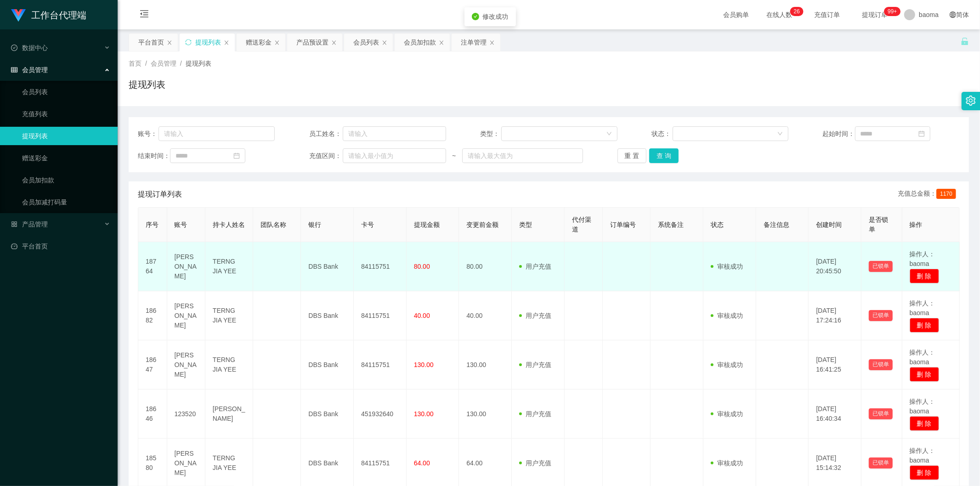  I want to click on span: 提现金额, so click(427, 225).